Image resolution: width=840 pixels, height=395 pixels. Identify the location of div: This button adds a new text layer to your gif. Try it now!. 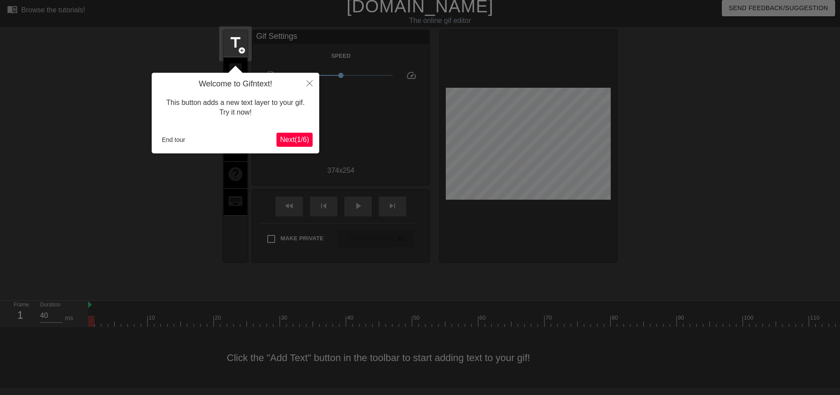
(236, 108).